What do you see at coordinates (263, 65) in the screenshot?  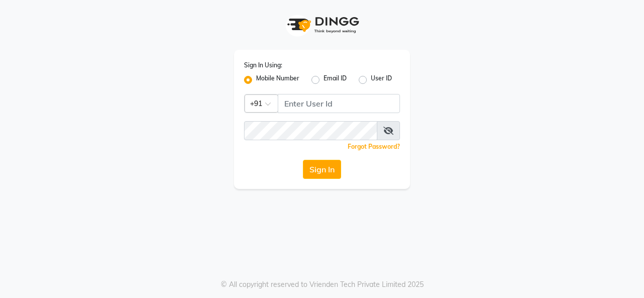 I see `label: Sign In Using:` at bounding box center [263, 65].